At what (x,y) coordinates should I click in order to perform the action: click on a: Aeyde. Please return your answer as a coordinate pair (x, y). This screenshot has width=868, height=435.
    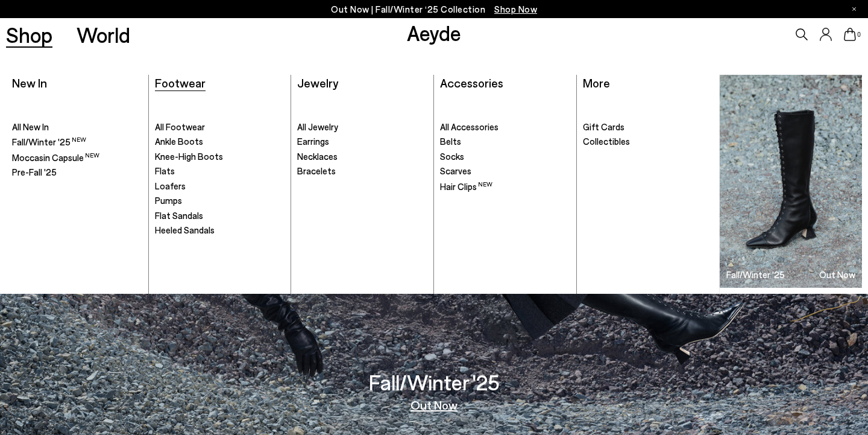
    Looking at the image, I should click on (434, 33).